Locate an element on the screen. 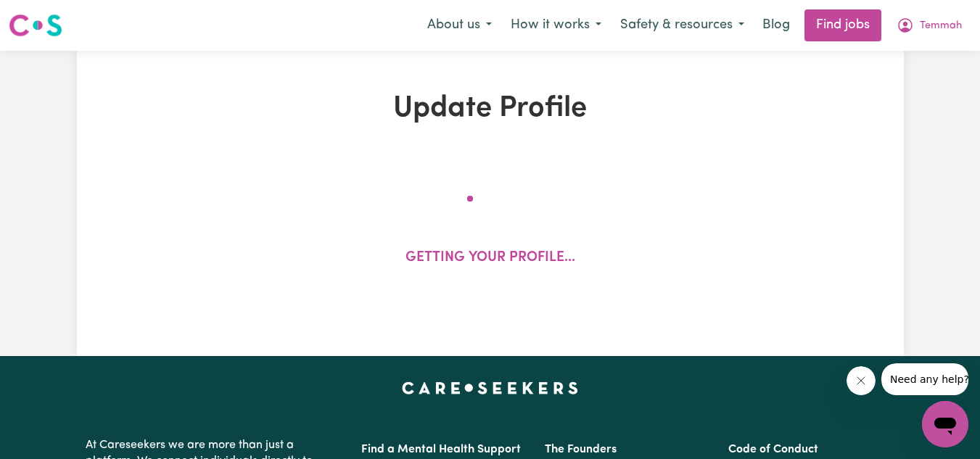 This screenshot has height=459, width=980. span: Need any help? is located at coordinates (48, 16).